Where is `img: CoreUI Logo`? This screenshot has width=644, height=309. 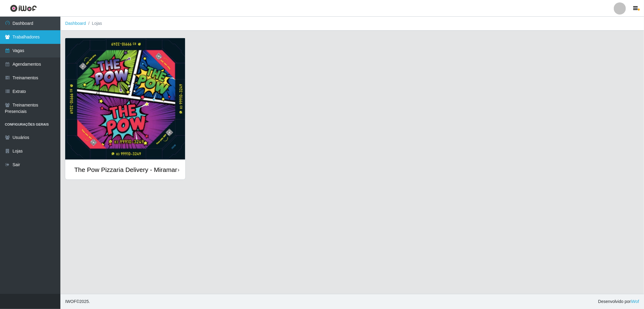
img: CoreUI Logo is located at coordinates (23, 8).